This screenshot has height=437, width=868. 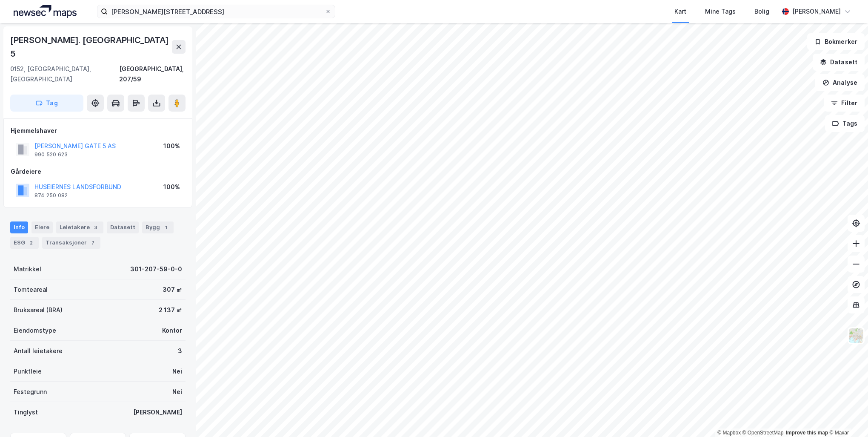 I want to click on input: Søk på adresse, matrikkel, gårdeiere, leietakere eller personer, so click(x=216, y=11).